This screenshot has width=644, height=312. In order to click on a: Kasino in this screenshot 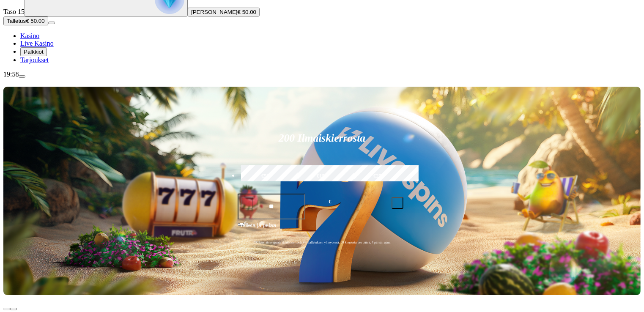, I will do `click(30, 35)`.